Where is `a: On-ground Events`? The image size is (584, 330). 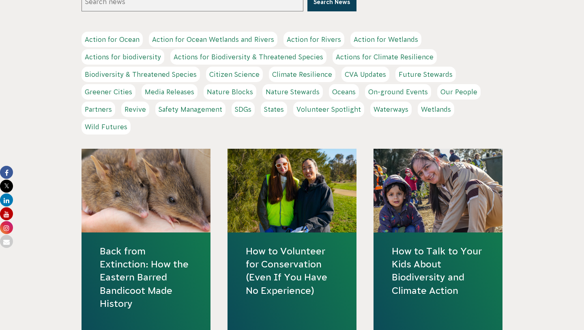
a: On-ground Events is located at coordinates (398, 92).